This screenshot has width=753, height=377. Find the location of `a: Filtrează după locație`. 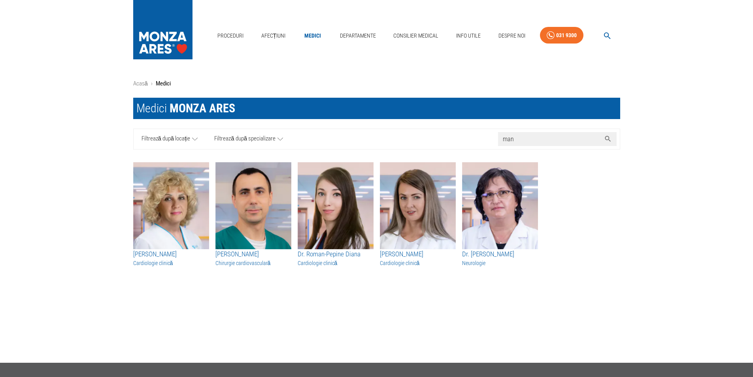

a: Filtrează după locație is located at coordinates (170, 139).